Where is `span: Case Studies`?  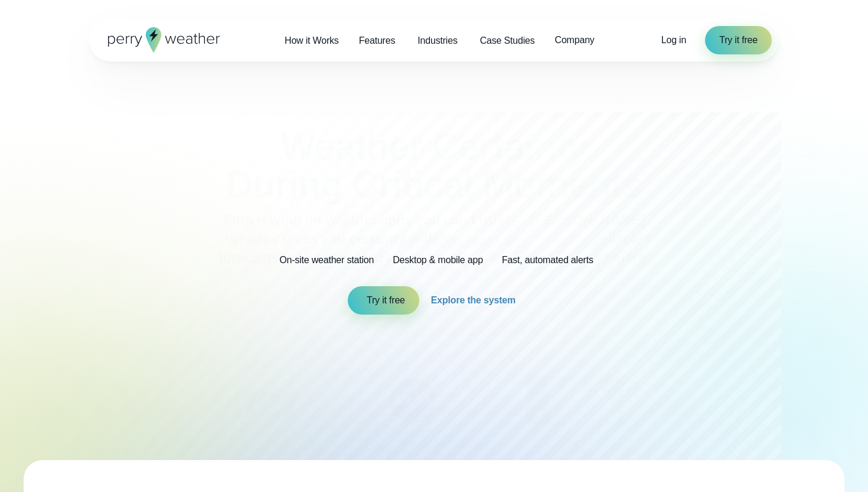 span: Case Studies is located at coordinates (508, 41).